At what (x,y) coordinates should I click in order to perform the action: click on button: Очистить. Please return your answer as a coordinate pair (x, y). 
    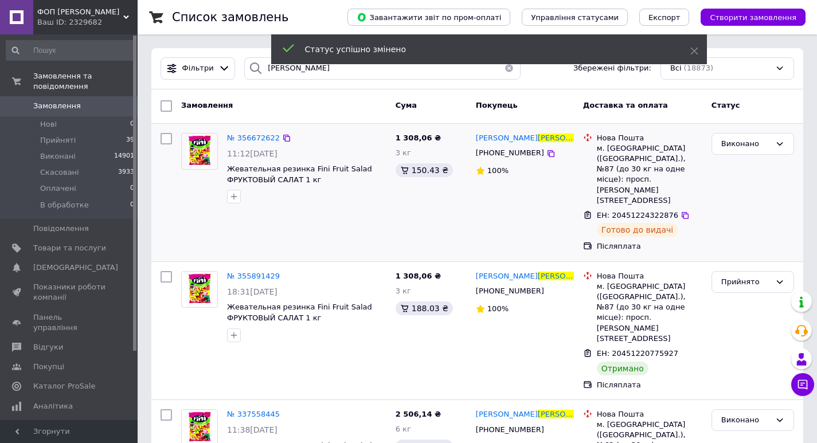
    Looking at the image, I should click on (509, 68).